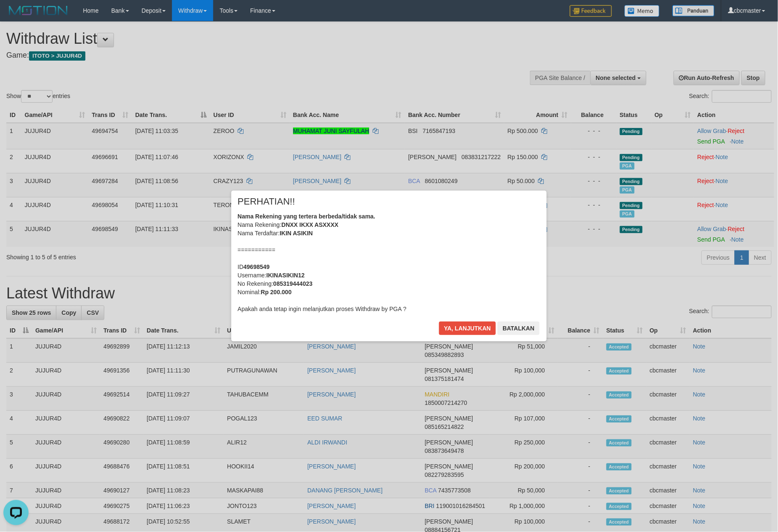 This screenshot has height=532, width=778. What do you see at coordinates (276, 292) in the screenshot?
I see `b: Rp 200.000` at bounding box center [276, 292].